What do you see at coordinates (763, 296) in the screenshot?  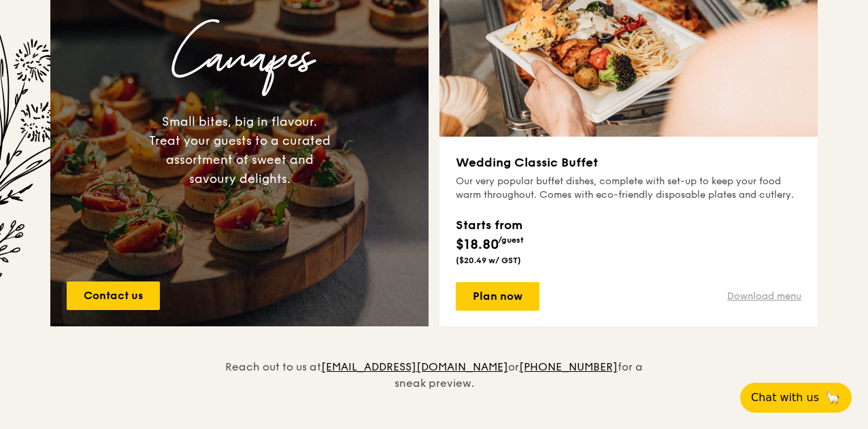 I see `a: Download menu` at bounding box center [763, 296].